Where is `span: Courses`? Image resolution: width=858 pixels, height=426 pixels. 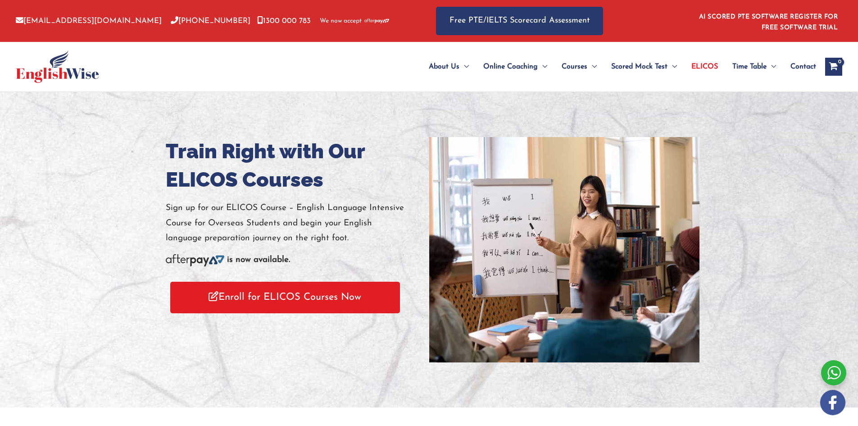 span: Courses is located at coordinates (574, 67).